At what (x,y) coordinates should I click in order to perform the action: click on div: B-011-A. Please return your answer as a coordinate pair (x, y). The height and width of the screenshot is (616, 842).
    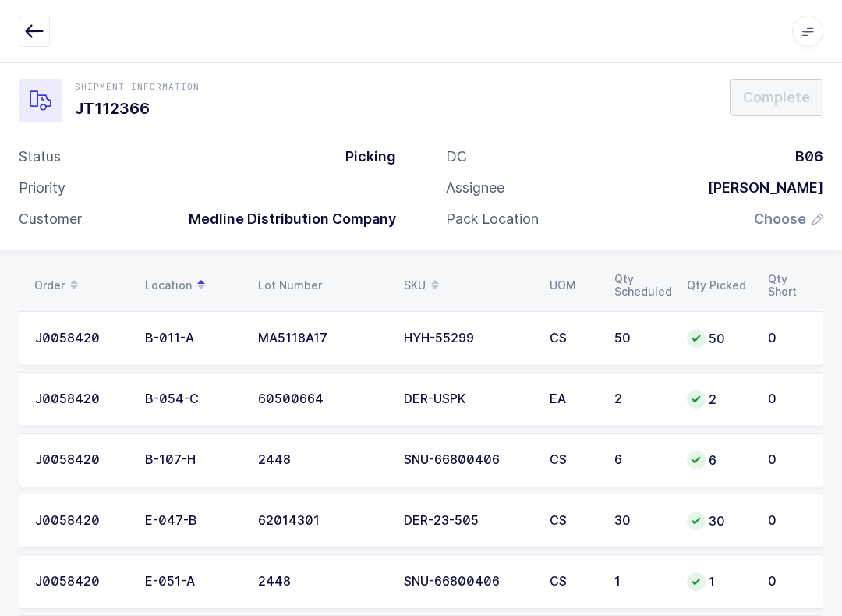
    Looking at the image, I should click on (192, 338).